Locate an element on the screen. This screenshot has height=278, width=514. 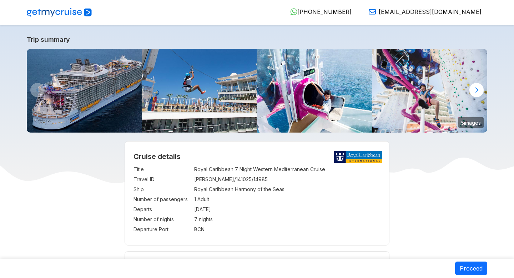
img: WhatsApp is located at coordinates (294, 12).